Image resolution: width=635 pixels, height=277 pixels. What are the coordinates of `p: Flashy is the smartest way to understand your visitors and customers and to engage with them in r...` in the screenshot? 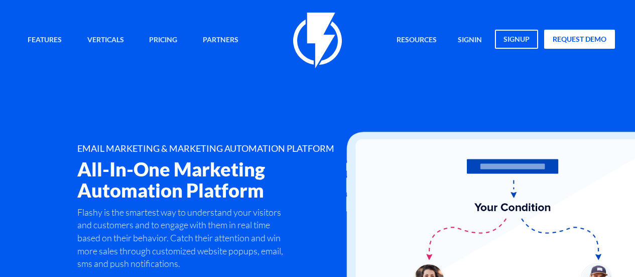 It's located at (181, 238).